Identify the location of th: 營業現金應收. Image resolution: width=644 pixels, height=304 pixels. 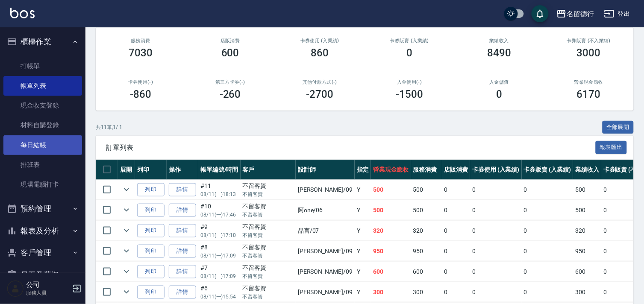
(391, 170).